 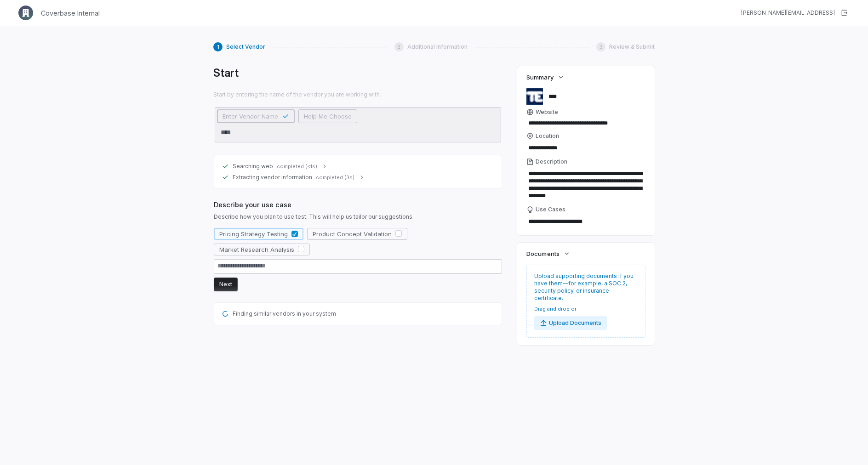 What do you see at coordinates (258, 234) in the screenshot?
I see `button: Pricing Strategy Testing` at bounding box center [258, 234].